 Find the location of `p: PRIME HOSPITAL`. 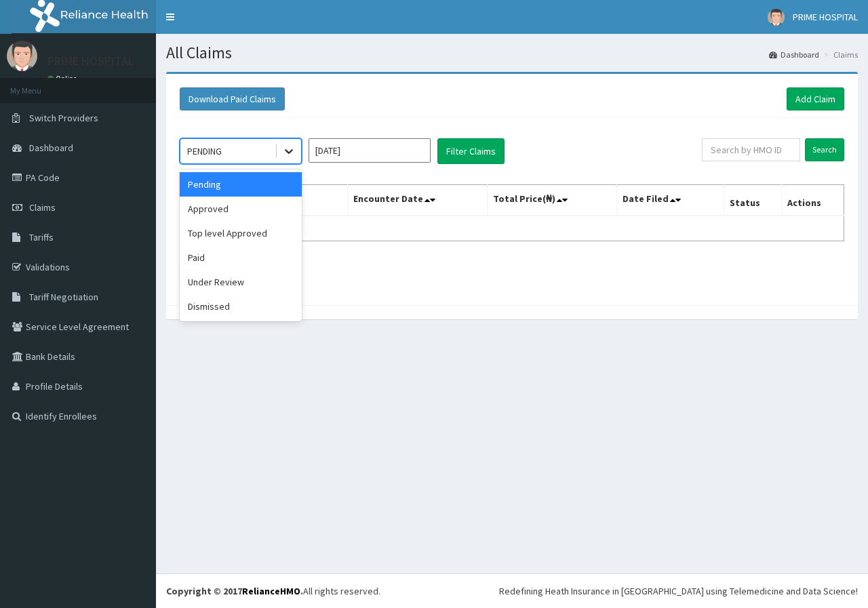

p: PRIME HOSPITAL is located at coordinates (91, 61).